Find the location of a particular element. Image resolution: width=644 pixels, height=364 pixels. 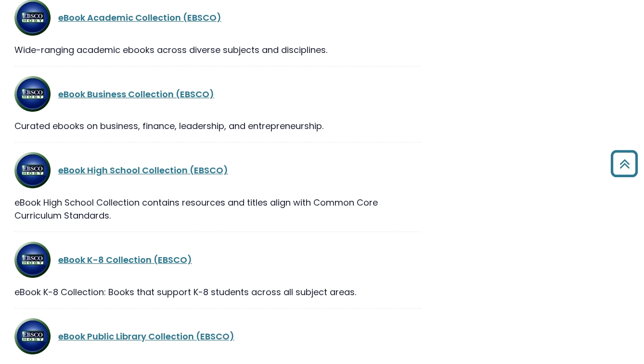

a: eBook Academic Collection (EBSCO) is located at coordinates (140, 17).